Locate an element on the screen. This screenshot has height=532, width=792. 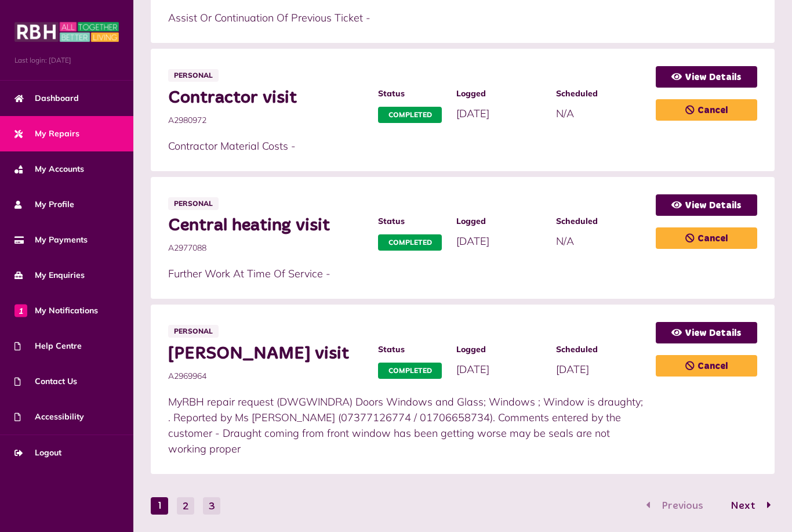
span: My Payments is located at coordinates (51, 239).